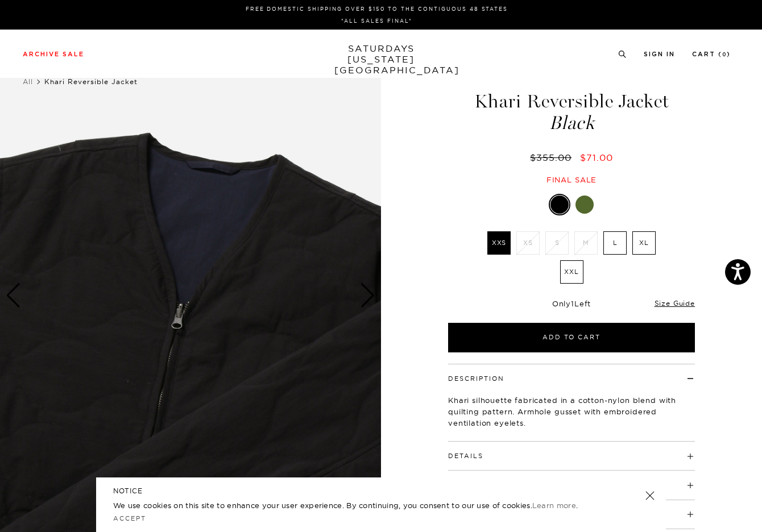 This screenshot has height=532, width=762. I want to click on button: Description, so click(476, 378).